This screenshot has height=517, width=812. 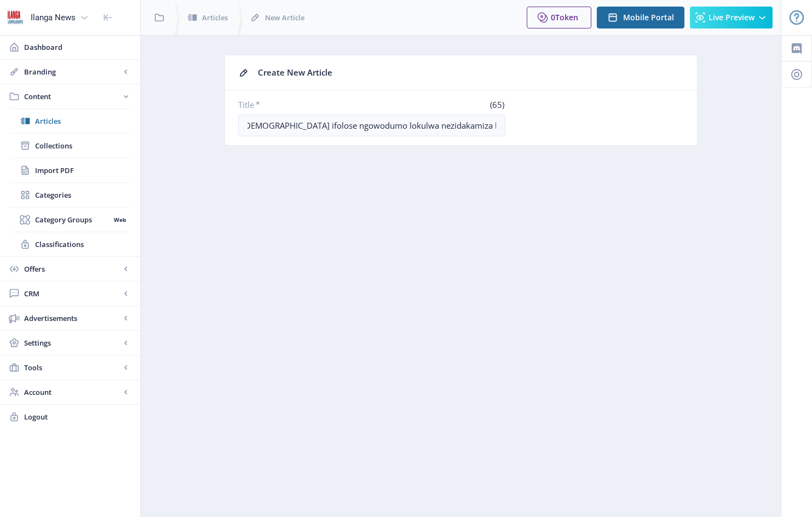 What do you see at coordinates (72, 219) in the screenshot?
I see `span: Category Groups` at bounding box center [72, 219].